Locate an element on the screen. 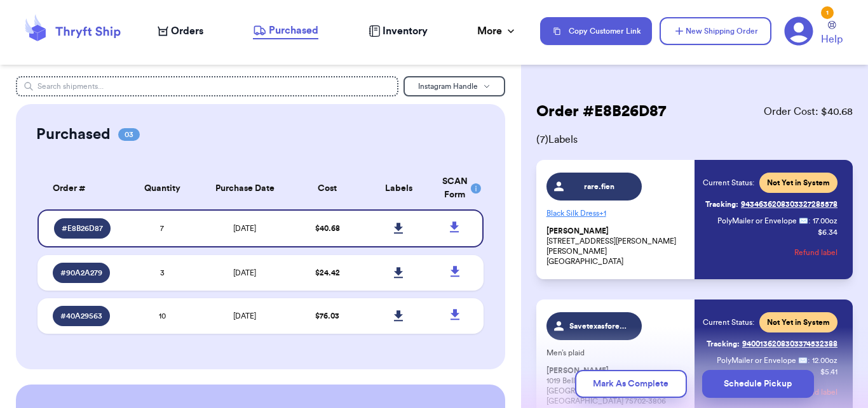 Image resolution: width=868 pixels, height=408 pixels. p: Black Silk Dress is located at coordinates (616, 213).